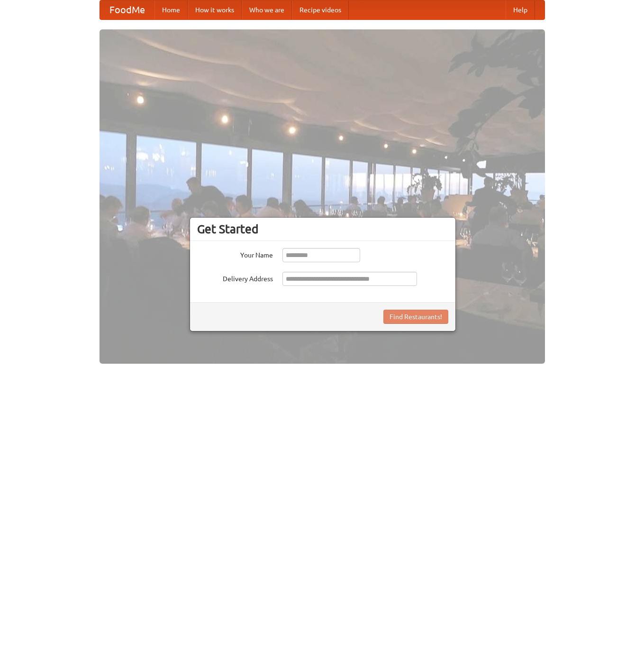 The image size is (644, 671). Describe the element at coordinates (521, 10) in the screenshot. I see `a: Help` at that location.